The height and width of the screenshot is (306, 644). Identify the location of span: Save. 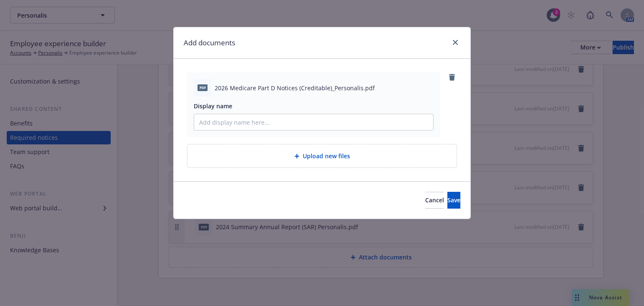
(454, 200).